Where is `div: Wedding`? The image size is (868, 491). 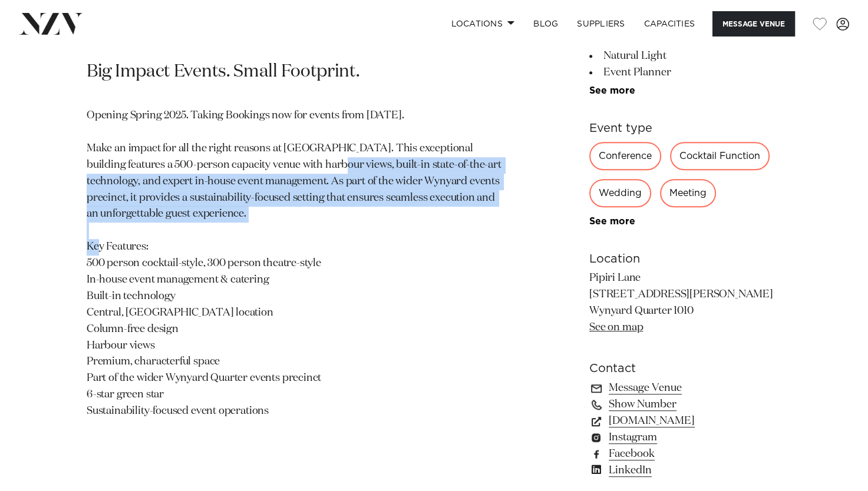 div: Wedding is located at coordinates (620, 193).